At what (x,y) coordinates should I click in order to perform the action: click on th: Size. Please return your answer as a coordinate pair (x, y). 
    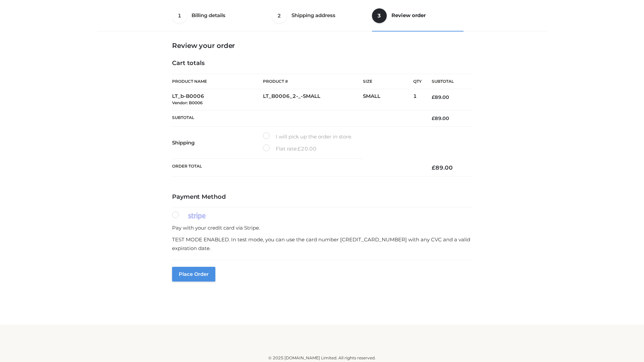
    Looking at the image, I should click on (387, 82).